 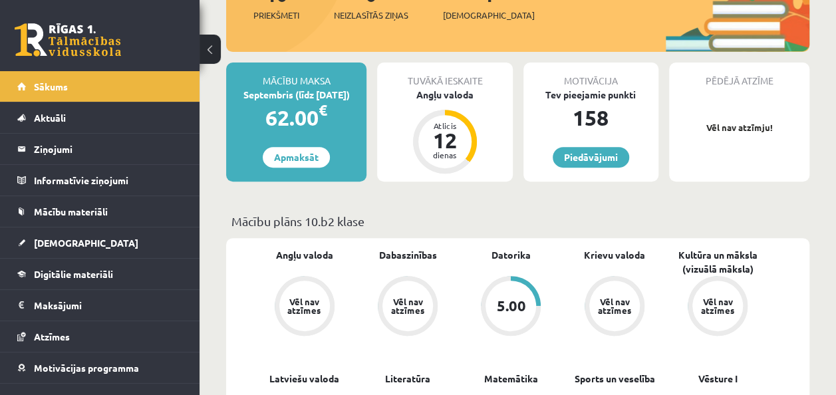 What do you see at coordinates (70, 211) in the screenshot?
I see `span: Mācību materiāli` at bounding box center [70, 211].